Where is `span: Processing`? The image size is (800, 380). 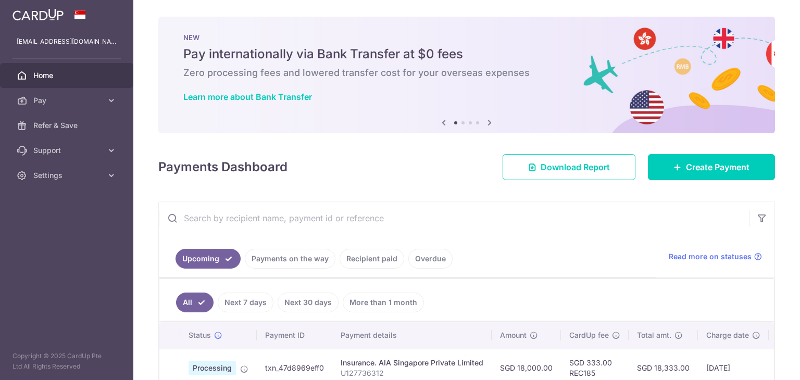
span: Processing is located at coordinates (212, 368).